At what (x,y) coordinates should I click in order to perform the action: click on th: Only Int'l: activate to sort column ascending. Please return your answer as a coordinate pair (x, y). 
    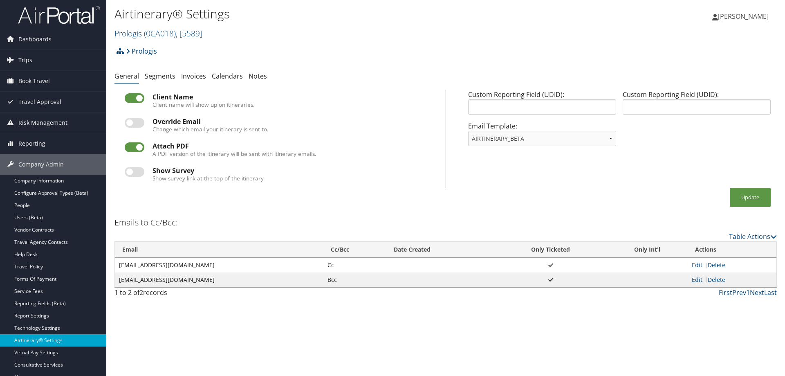
    Looking at the image, I should click on (648, 250).